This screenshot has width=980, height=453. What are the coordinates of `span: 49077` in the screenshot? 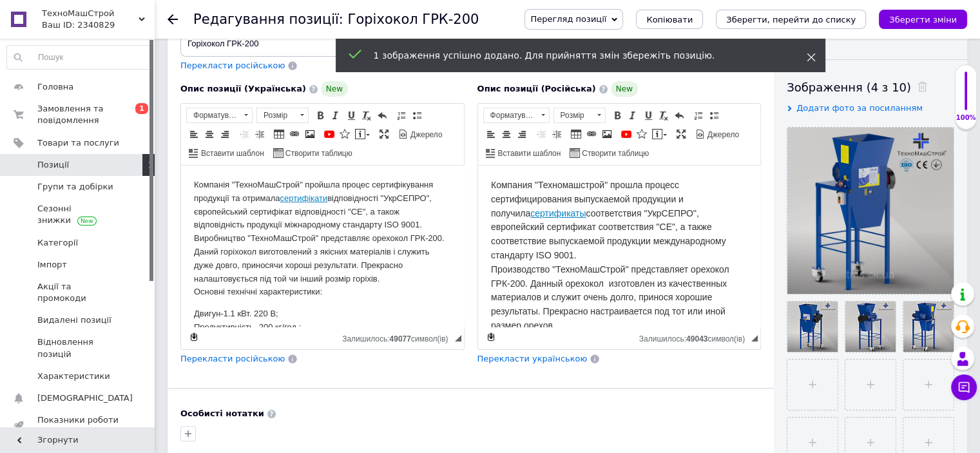 It's located at (399, 339).